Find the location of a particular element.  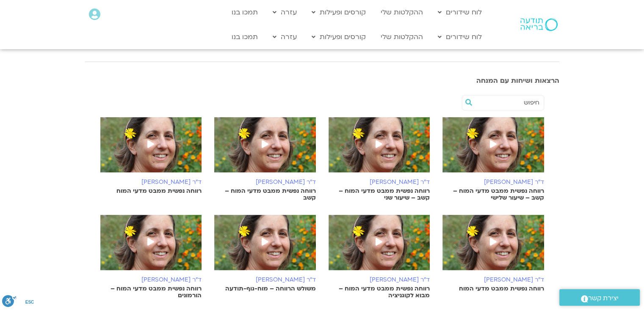

p: רווחה נפשית ממבט מדעי המוח – קשב – שיעור שני is located at coordinates (380, 194).